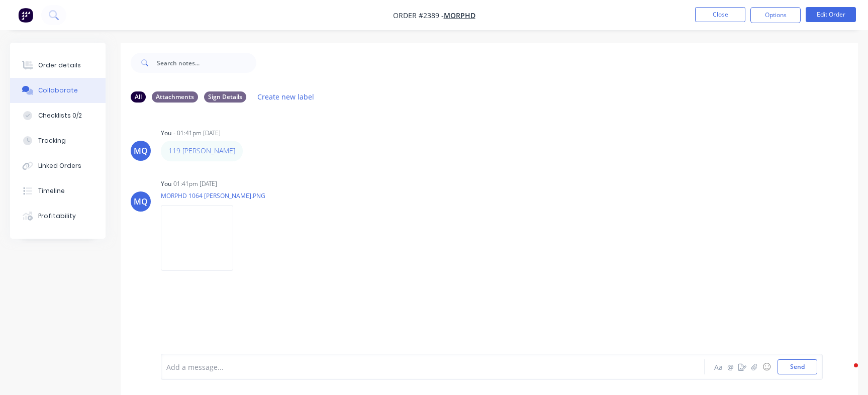 The width and height of the screenshot is (868, 395). What do you see at coordinates (26, 16) in the screenshot?
I see `img: Factory` at bounding box center [26, 16].